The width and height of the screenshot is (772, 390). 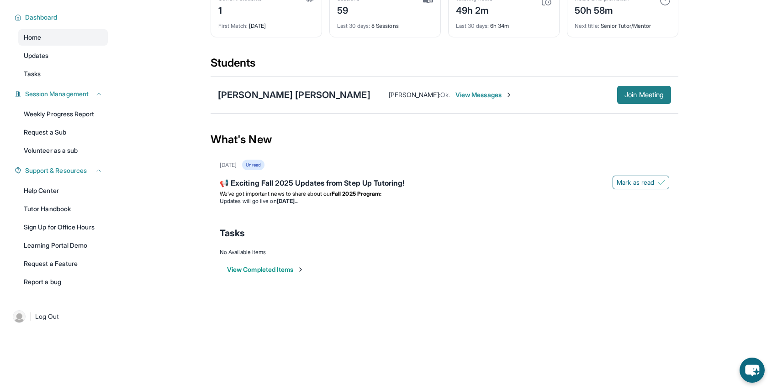 I want to click on div: 49h 2m, so click(x=474, y=10).